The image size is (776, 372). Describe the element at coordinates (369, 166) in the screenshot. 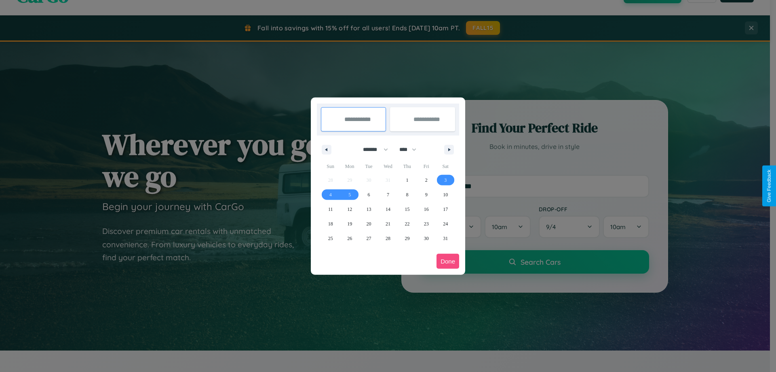

I see `span: Tue` at that location.